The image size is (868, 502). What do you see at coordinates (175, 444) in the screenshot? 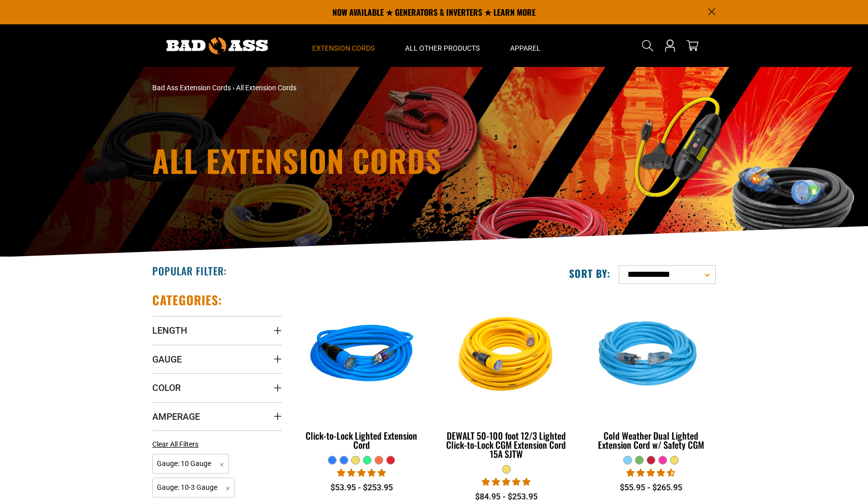
I see `span: Clear All Filters` at bounding box center [175, 444].